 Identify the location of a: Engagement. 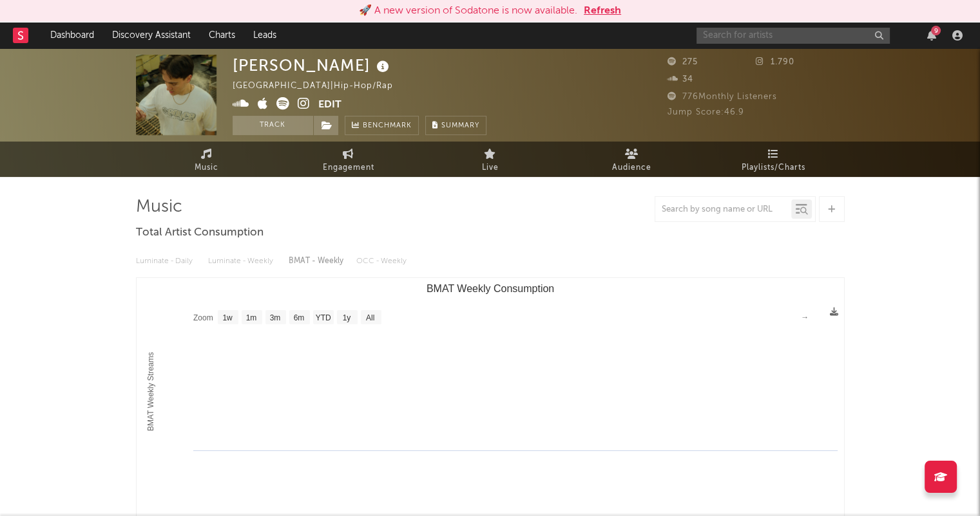
(348, 159).